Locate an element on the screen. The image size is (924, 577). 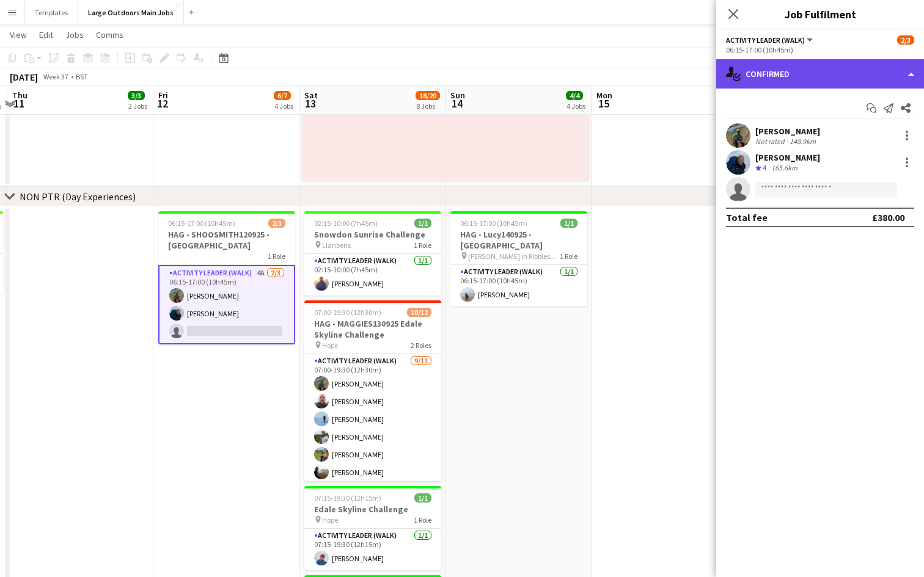
button: Activity Leader (Walk) is located at coordinates (770, 40).